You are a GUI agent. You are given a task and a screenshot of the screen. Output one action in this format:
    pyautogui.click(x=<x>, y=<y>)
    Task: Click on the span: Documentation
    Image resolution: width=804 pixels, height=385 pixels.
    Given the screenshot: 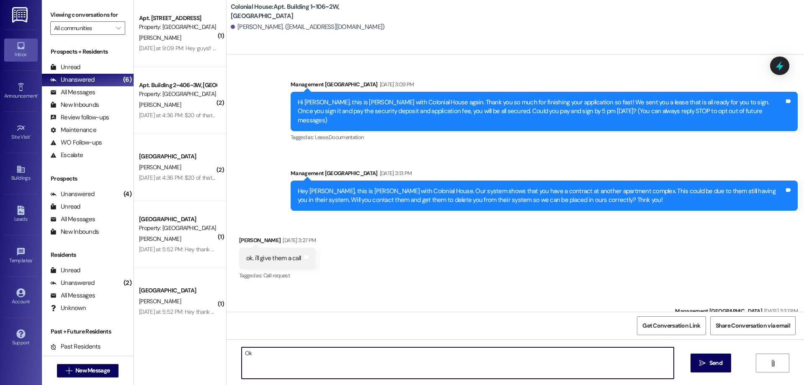 What is the action you would take?
    pyautogui.click(x=346, y=137)
    